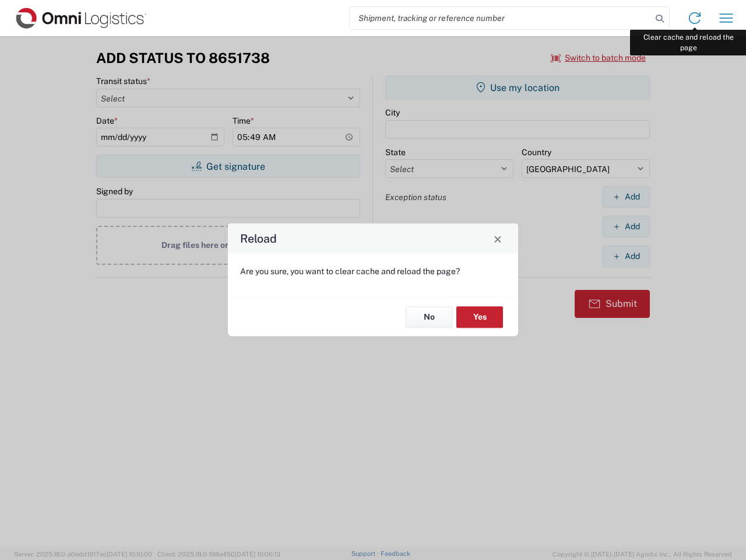  What do you see at coordinates (498, 238) in the screenshot?
I see `button: Close` at bounding box center [498, 238].